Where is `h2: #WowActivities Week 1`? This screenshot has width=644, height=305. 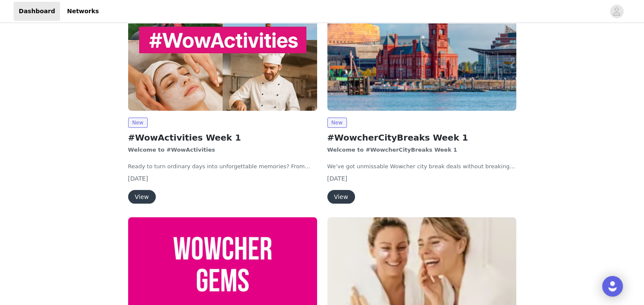
h2: #WowActivities Week 1 is located at coordinates (223, 138).